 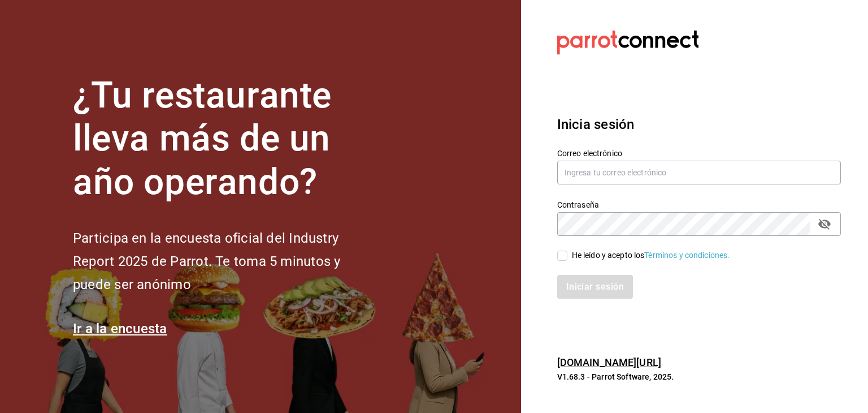 What do you see at coordinates (226, 261) in the screenshot?
I see `h2: Participa en la encuesta oficial del Industry Report 2025 de Parrot. Te toma 5 minutos y puede se...` at bounding box center [226, 261].